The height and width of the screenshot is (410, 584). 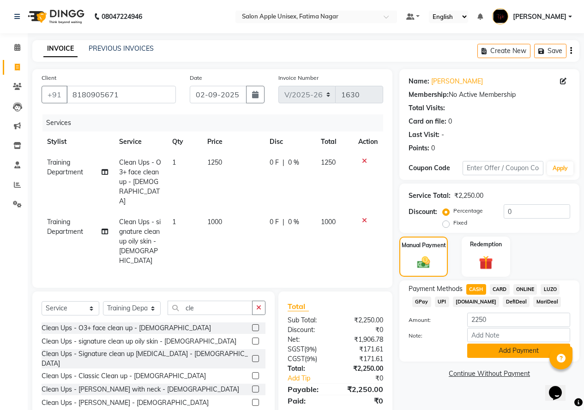 What do you see at coordinates (500, 16) in the screenshot?
I see `img: Tahira` at bounding box center [500, 16].